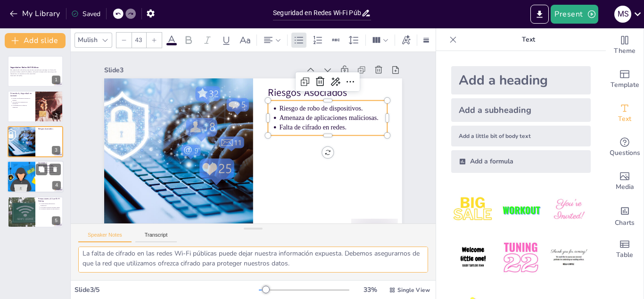 Image resolution: width=644 pixels, height=299 pixels. What do you see at coordinates (380, 40) in the screenshot?
I see `div: Column Count` at bounding box center [380, 40].